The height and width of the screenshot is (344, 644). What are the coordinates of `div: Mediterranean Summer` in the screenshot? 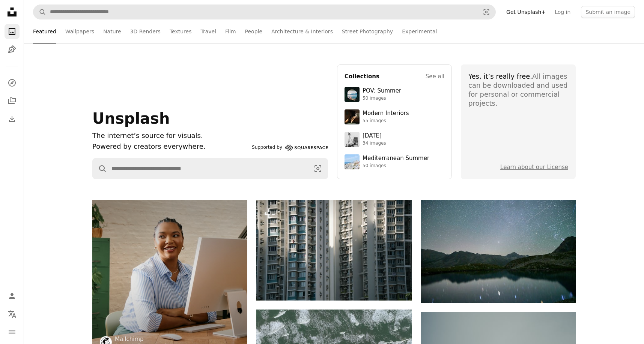 It's located at (396, 158).